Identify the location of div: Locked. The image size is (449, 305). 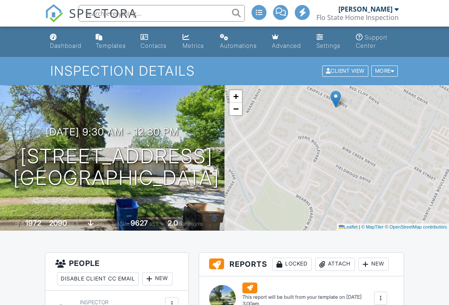
(292, 265).